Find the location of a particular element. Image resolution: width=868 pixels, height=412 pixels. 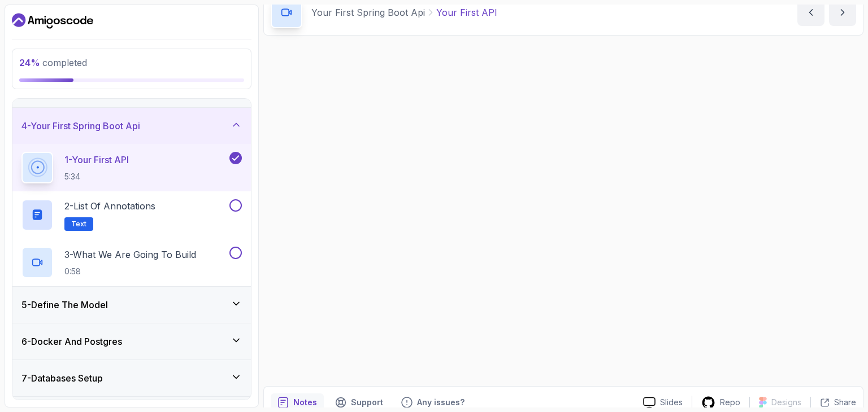

p: Notes is located at coordinates (305, 403).